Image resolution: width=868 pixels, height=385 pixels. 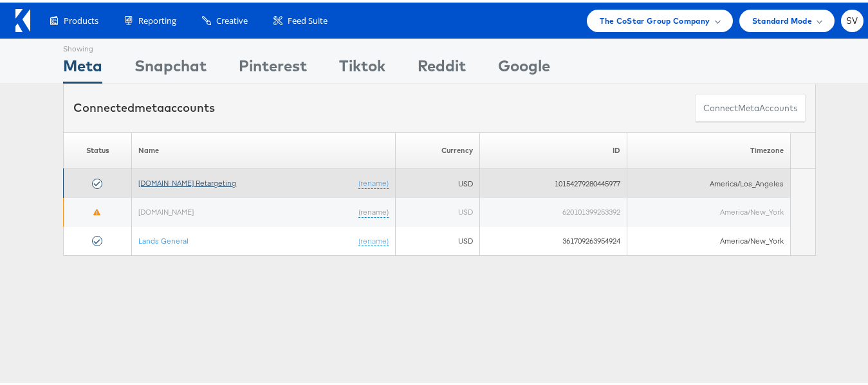 I want to click on td: 620101399253392, so click(x=553, y=210).